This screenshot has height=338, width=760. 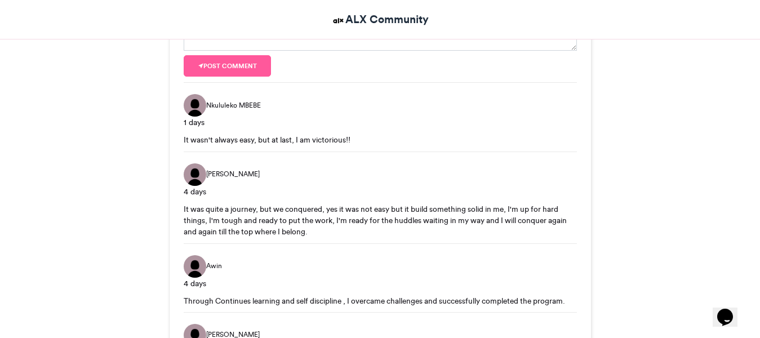 I want to click on img: Meith, so click(x=195, y=175).